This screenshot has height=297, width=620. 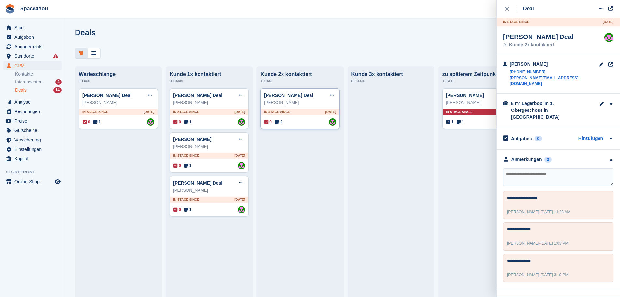 What do you see at coordinates (34, 181) in the screenshot?
I see `span: Online-Shop` at bounding box center [34, 181].